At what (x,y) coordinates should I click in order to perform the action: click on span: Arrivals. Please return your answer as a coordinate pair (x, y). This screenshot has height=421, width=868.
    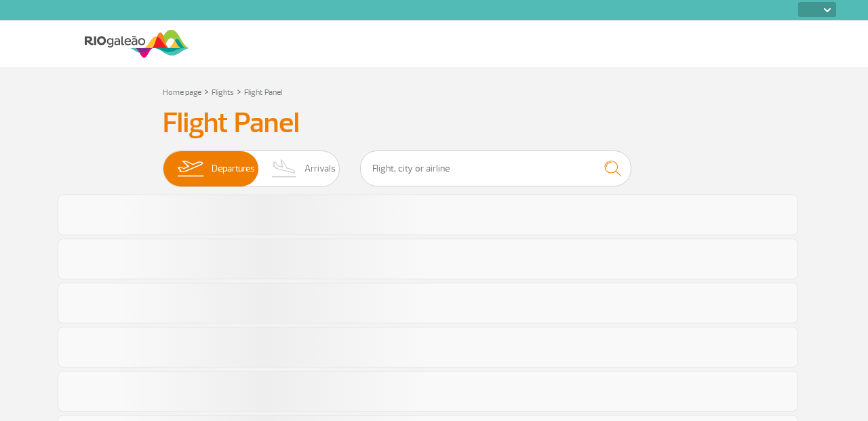
    Looking at the image, I should click on (320, 169).